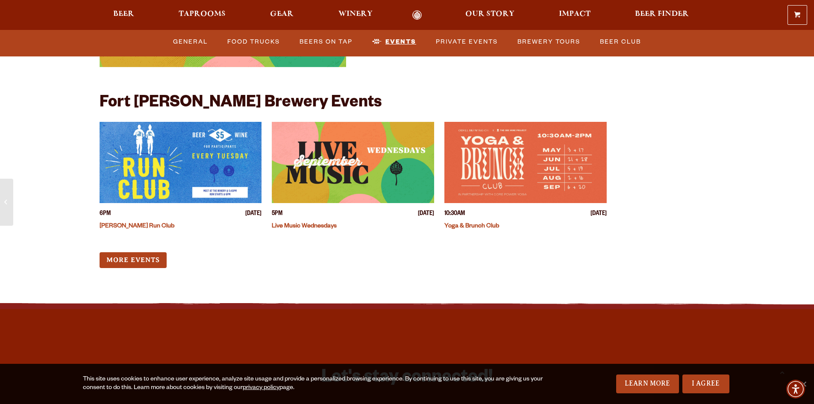  I want to click on a: Odell Home, so click(417, 15).